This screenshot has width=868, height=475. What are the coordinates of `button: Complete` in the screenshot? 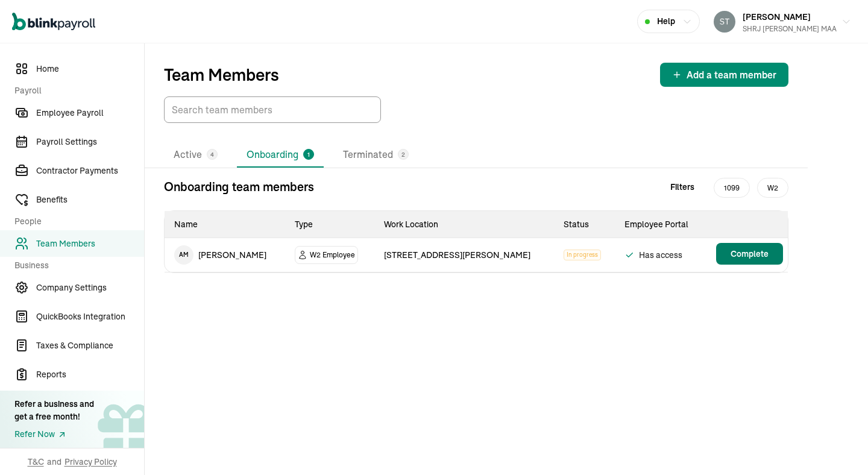 It's located at (749, 254).